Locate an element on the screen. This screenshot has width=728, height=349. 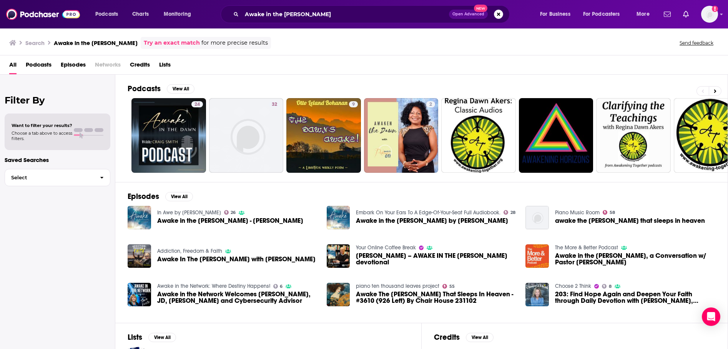
img: Awake The Dawn That Sleeps In Heaven - #3610 (926 Left) By Chair House 231102 is located at coordinates (338, 294).